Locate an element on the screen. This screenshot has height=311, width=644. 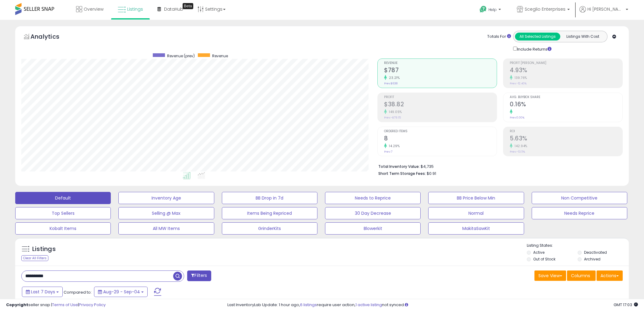
small: Prev: $638 is located at coordinates (391, 83).